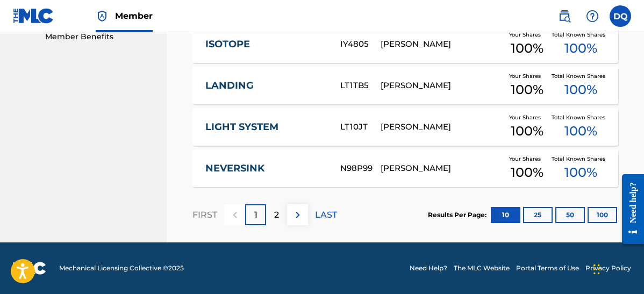  Describe the element at coordinates (621, 16) in the screenshot. I see `div: User Menu` at that location.